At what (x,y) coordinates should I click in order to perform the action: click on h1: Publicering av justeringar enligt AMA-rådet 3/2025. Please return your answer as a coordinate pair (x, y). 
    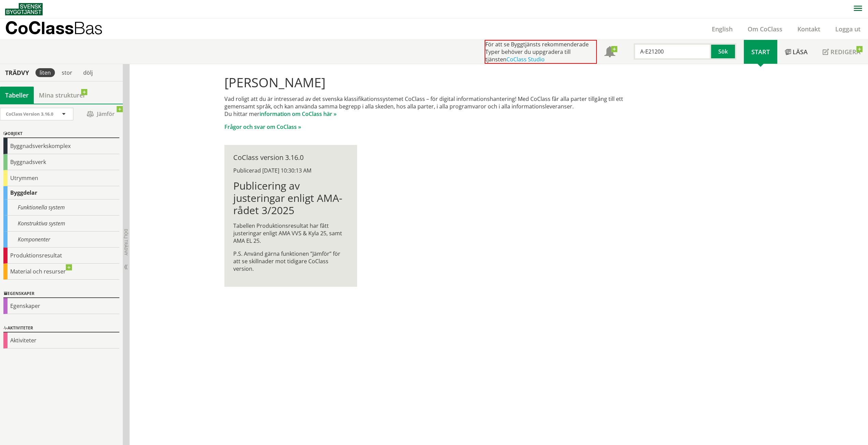
    Looking at the image, I should click on (290, 199).